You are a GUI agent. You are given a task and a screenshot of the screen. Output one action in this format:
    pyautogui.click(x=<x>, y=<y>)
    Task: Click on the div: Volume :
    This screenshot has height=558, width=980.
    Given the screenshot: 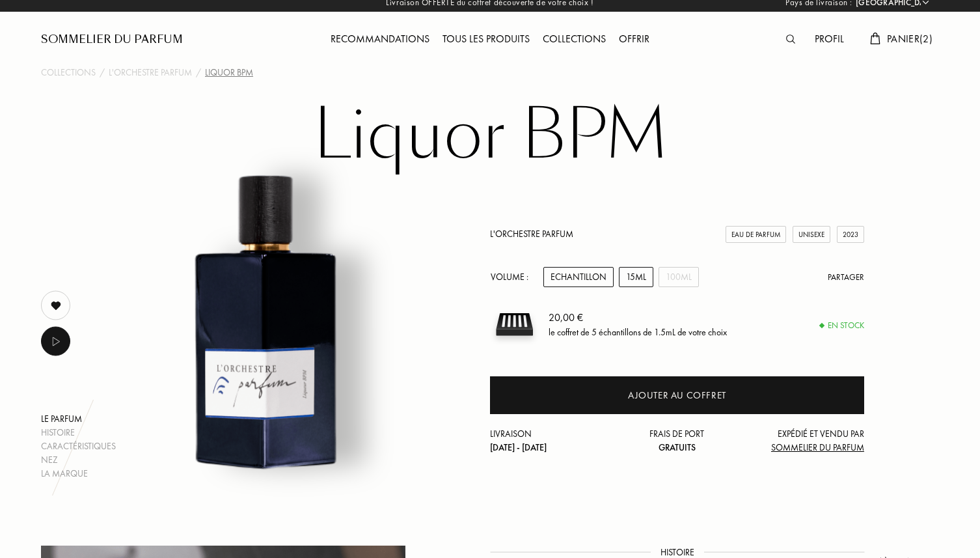 What is the action you would take?
    pyautogui.click(x=513, y=277)
    